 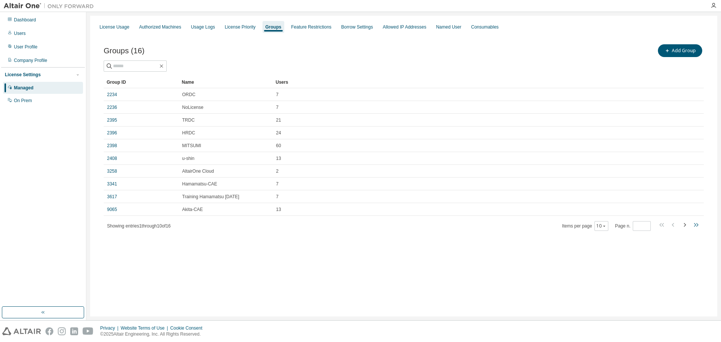 What do you see at coordinates (404, 27) in the screenshot?
I see `div: Allowed IP Addresses` at bounding box center [404, 27].